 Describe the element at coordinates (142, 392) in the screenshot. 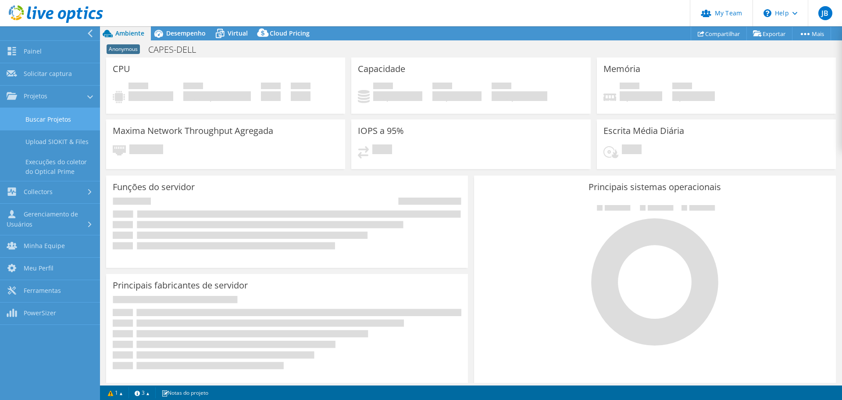

I see `a: 3` at that location.